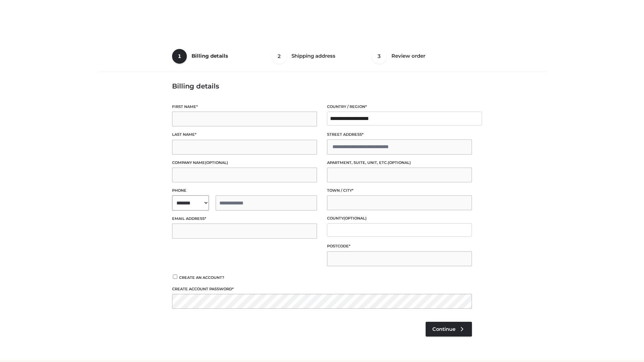 This screenshot has height=362, width=644. I want to click on h3: Billing details, so click(322, 86).